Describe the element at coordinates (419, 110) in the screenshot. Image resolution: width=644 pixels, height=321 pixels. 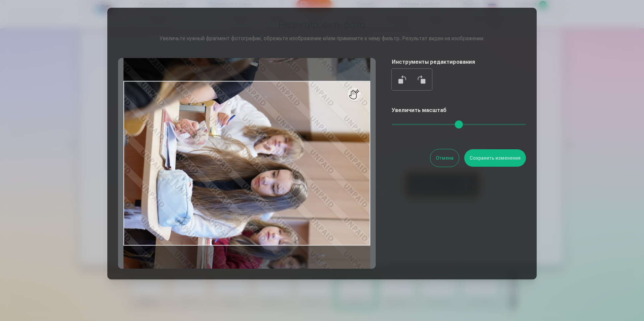
I see `font: Увеличить масштаб` at that location.